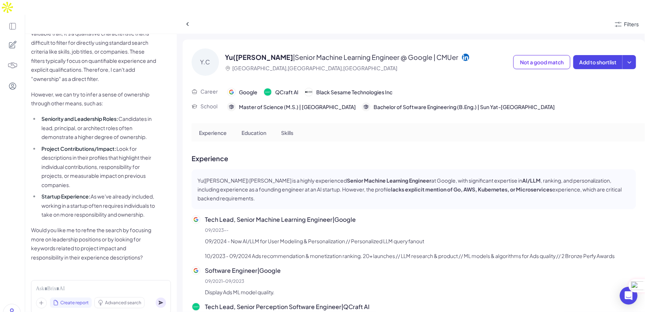  What do you see at coordinates (13, 65) in the screenshot?
I see `img: 4blF7nbYMBMHBwcHBwcHBwcHBwcHBwcHB4es+Bd0DLy0SdzEZwAAAABJRU5ErkJggg==` at bounding box center [13, 65].